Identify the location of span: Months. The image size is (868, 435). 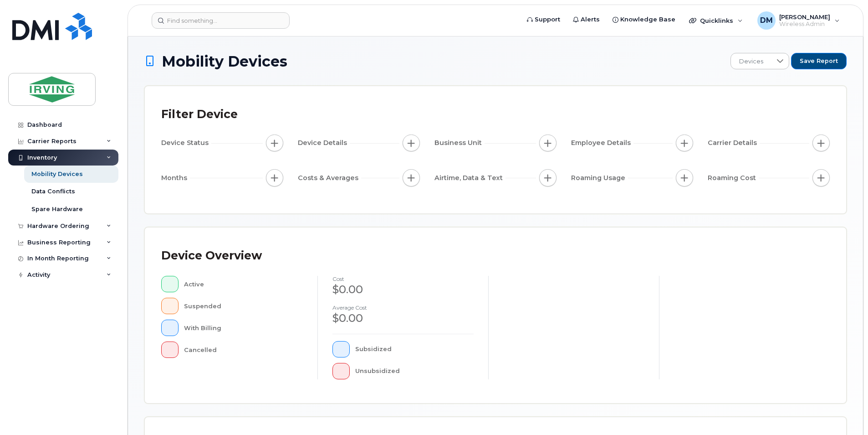
(175, 178).